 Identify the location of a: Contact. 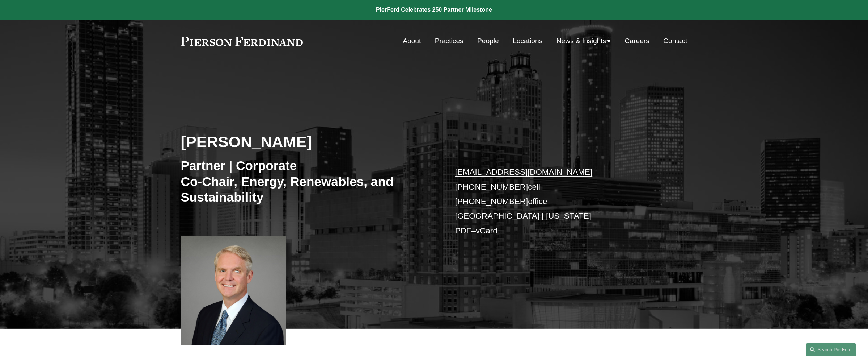
(675, 41).